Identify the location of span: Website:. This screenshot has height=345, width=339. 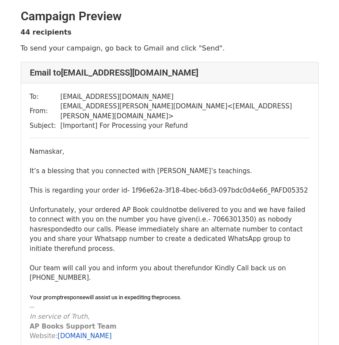
(44, 336).